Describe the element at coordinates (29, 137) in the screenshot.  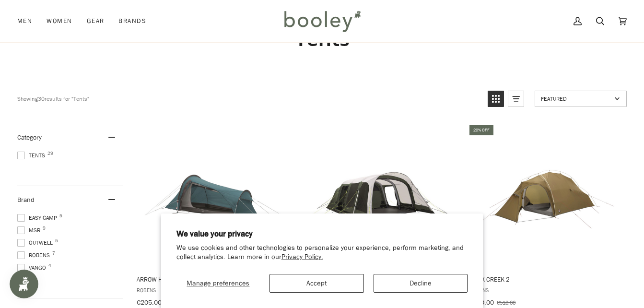
I see `span: Category` at that location.